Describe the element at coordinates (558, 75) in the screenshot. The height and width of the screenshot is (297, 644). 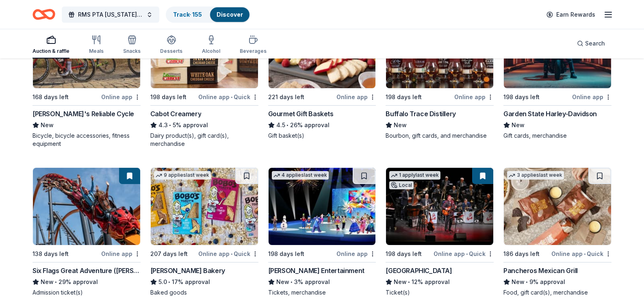
I see `a: Image for Garden State Harley-DavidsonLocal198 days leftOnline appGarden State Harley-DavidsonNew...` at that location.